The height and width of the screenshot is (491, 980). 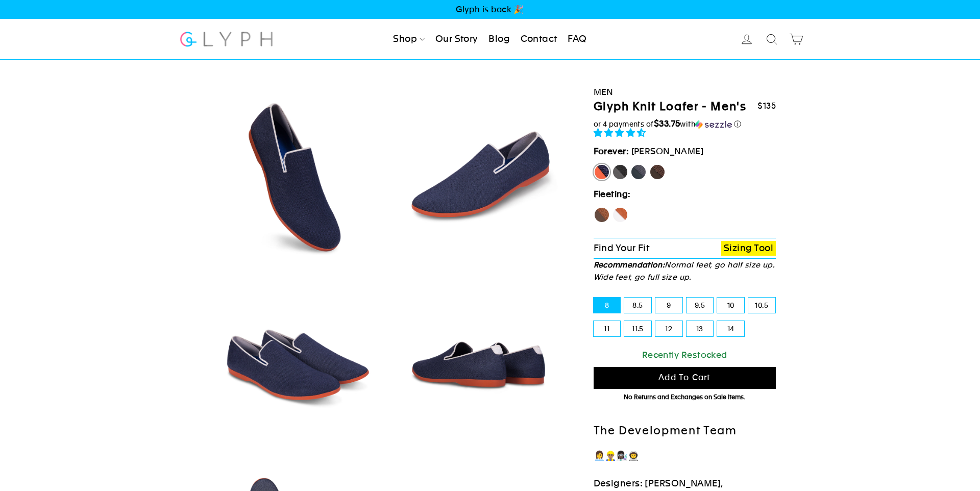 What do you see at coordinates (685, 377) in the screenshot?
I see `span: Add to cart` at bounding box center [685, 377].